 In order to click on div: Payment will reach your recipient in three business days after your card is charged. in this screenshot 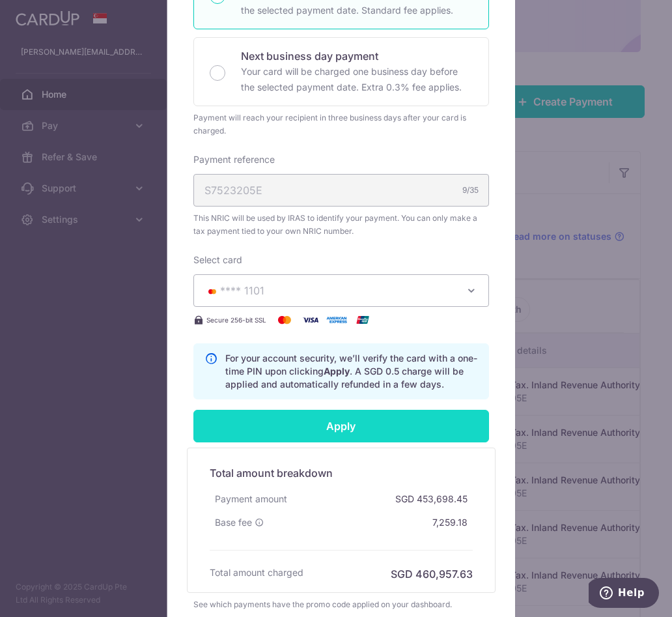, I will do `click(341, 124)`.